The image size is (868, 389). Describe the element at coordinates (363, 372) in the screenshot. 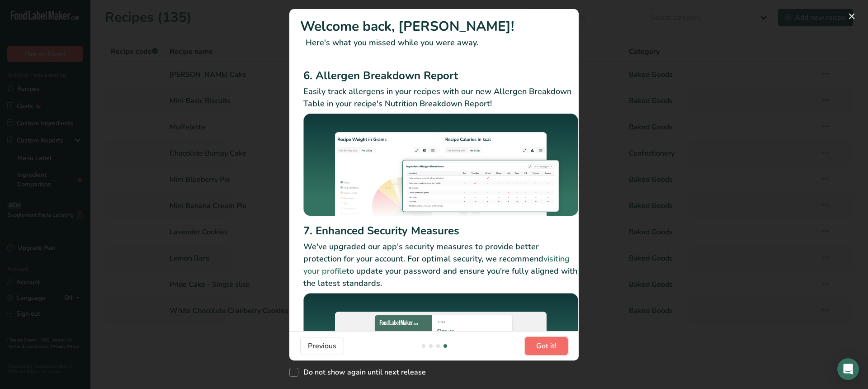

I see `span: Do not show again until next release` at that location.